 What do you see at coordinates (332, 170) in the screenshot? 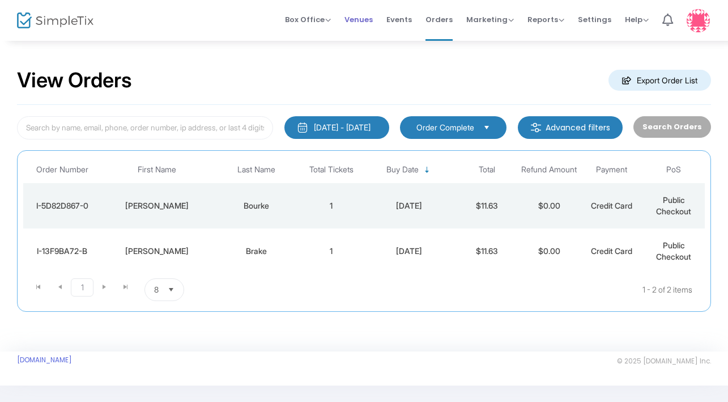
I see `th: Total Tickets` at bounding box center [332, 170].